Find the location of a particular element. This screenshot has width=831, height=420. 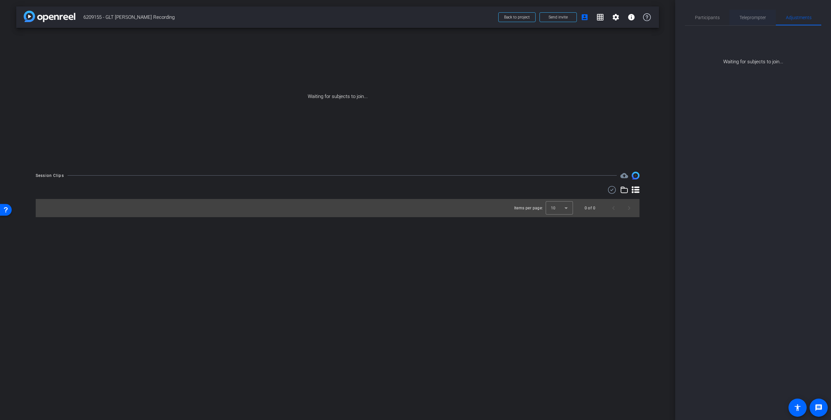

img: Session clips is located at coordinates (636, 176).